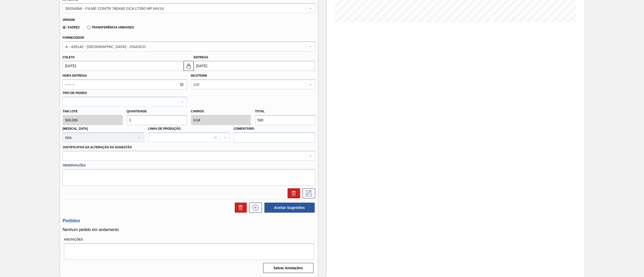  What do you see at coordinates (288, 269) in the screenshot?
I see `button: Salvar Anotações` at bounding box center [288, 269].